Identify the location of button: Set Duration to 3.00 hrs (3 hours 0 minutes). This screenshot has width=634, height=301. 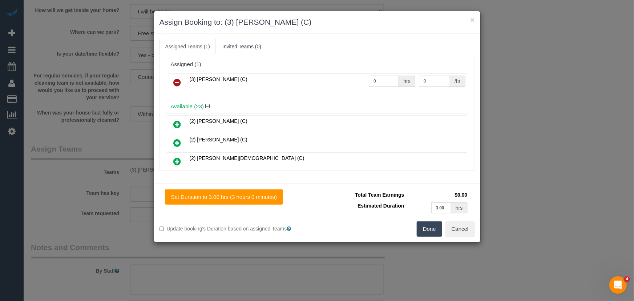
(224, 197).